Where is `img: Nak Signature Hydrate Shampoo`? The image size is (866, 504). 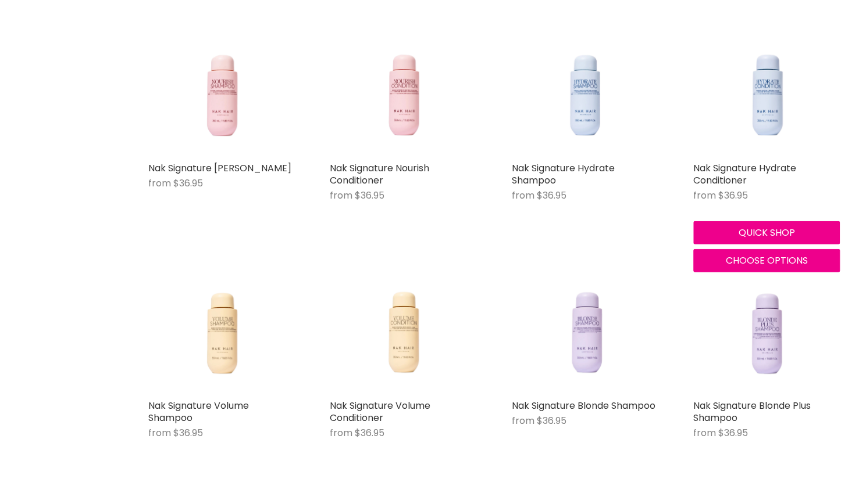 img: Nak Signature Hydrate Shampoo is located at coordinates (585, 82).